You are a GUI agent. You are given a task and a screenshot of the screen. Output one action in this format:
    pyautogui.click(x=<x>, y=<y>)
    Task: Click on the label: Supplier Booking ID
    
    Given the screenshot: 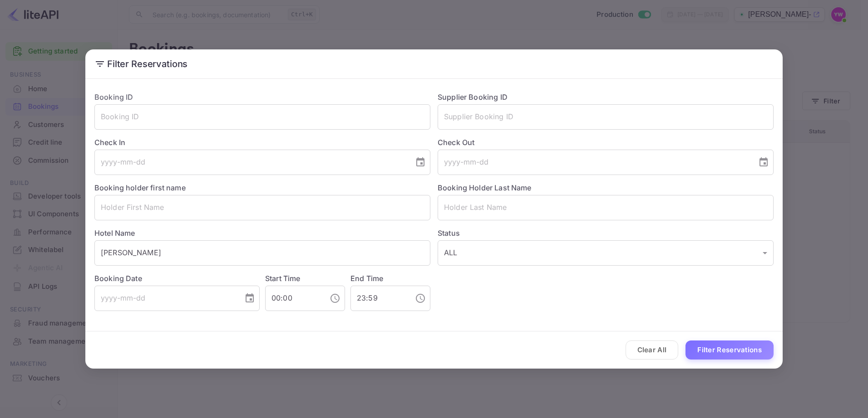 What is the action you would take?
    pyautogui.click(x=473, y=97)
    